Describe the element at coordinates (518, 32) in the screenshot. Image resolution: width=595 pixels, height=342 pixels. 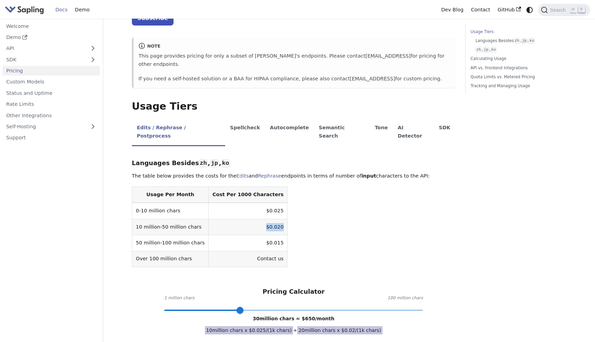
I see `a: Usage Tiers` at that location.